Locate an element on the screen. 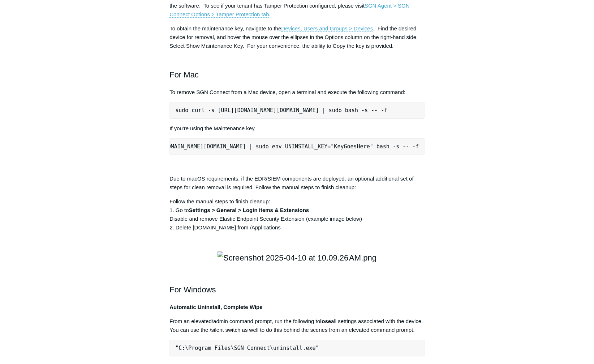  p: Due to macOS requirements, if the EDR/SIEM components are deployed, an optional additional set of... is located at coordinates (297, 183).